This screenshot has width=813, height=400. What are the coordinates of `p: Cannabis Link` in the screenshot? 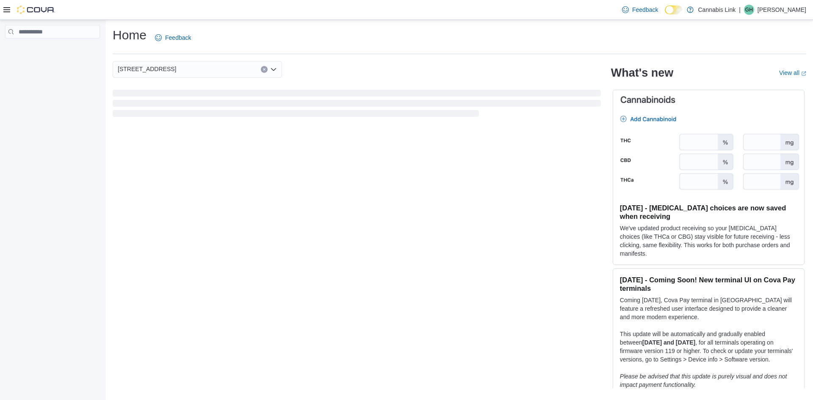 It's located at (716, 10).